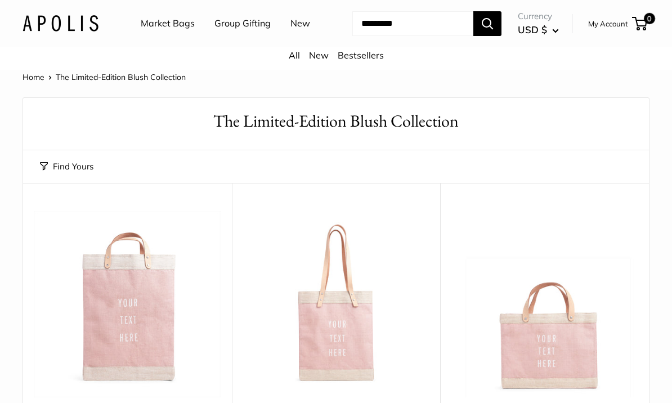 This screenshot has height=403, width=672. I want to click on span: USD $, so click(533, 29).